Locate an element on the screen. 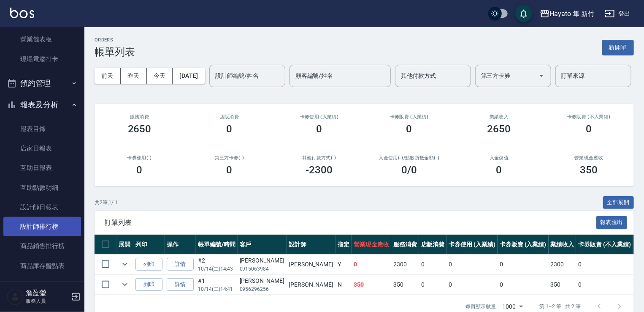 The width and height of the screenshot is (644, 312). button: 昨天 is located at coordinates (134, 76).